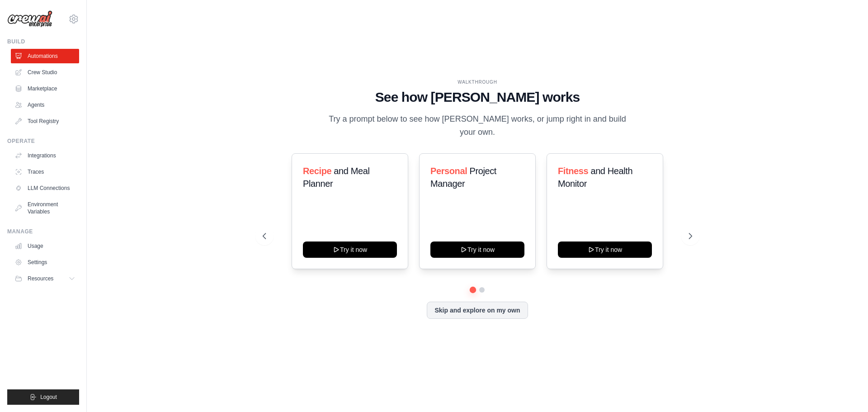 This screenshot has height=412, width=868. What do you see at coordinates (317, 171) in the screenshot?
I see `span: Recipe` at bounding box center [317, 171].